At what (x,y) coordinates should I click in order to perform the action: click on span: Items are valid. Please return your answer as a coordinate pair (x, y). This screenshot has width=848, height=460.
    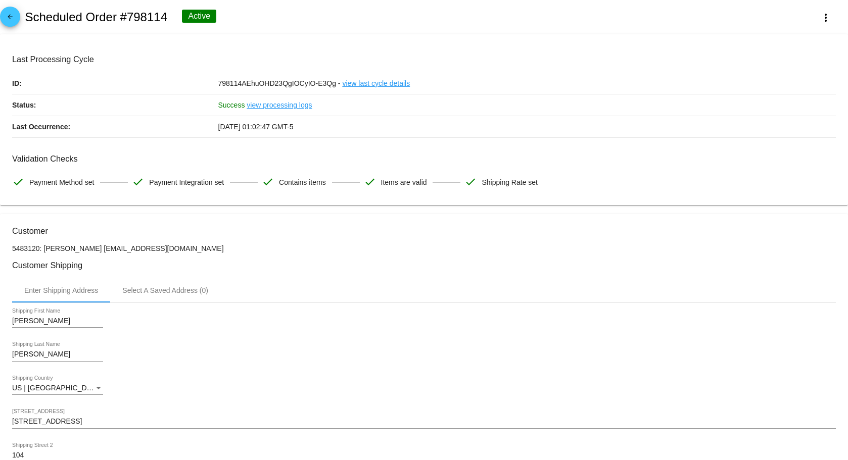
    Looking at the image, I should click on (404, 182).